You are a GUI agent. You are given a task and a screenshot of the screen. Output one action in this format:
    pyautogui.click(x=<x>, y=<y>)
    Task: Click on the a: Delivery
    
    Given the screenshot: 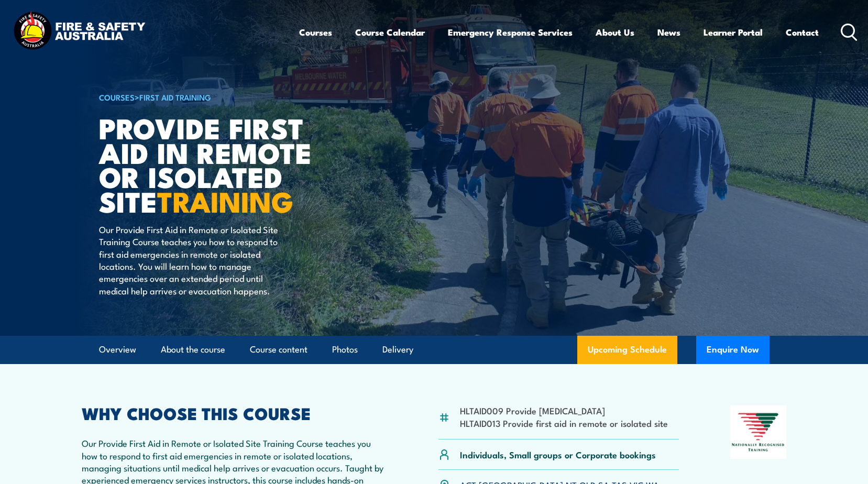 What is the action you would take?
    pyautogui.click(x=398, y=349)
    